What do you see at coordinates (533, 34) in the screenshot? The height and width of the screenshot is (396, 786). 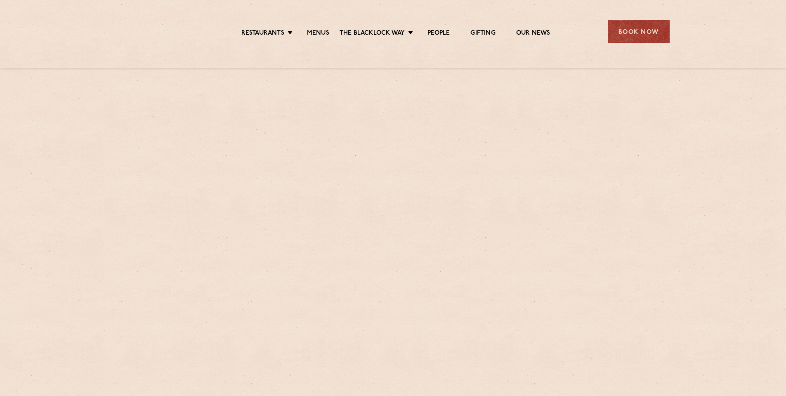 I see `a: Our News` at bounding box center [533, 34].